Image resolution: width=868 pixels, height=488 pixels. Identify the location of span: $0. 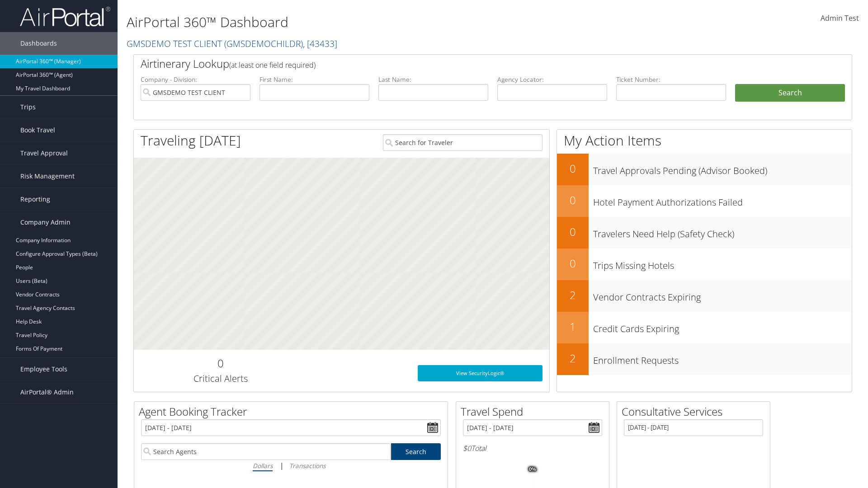
(467, 449).